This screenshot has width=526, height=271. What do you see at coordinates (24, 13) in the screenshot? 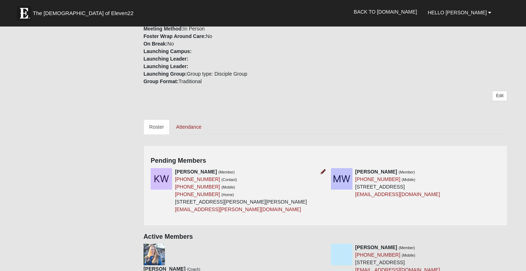
I see `img: Eleven22 logo` at bounding box center [24, 13].